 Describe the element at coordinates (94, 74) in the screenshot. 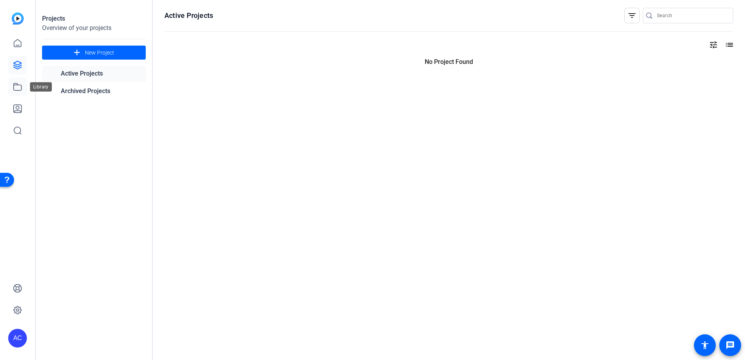

I see `a: Active Projects` at that location.